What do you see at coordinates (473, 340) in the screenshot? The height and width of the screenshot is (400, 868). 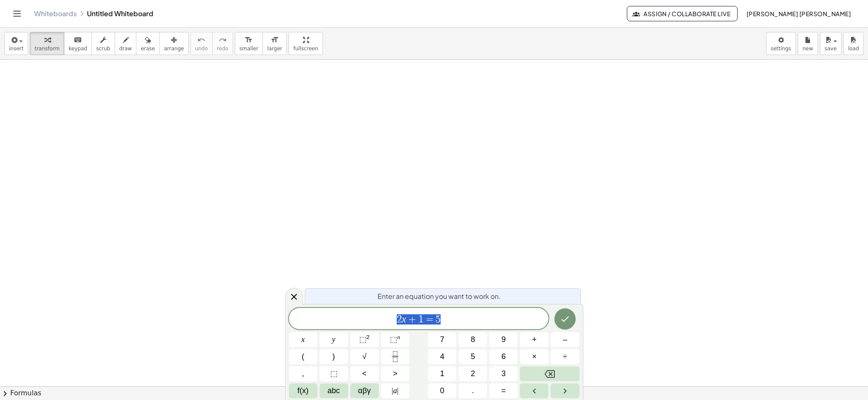 I see `button: 8` at bounding box center [473, 340].